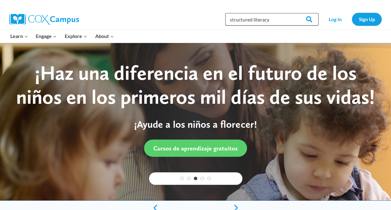 The height and width of the screenshot is (210, 391). What do you see at coordinates (335, 19) in the screenshot?
I see `a: Log In` at bounding box center [335, 19].